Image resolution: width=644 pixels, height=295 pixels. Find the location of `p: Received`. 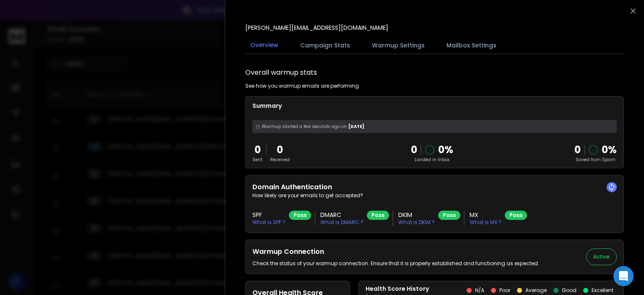

p: Received is located at coordinates (280, 160).